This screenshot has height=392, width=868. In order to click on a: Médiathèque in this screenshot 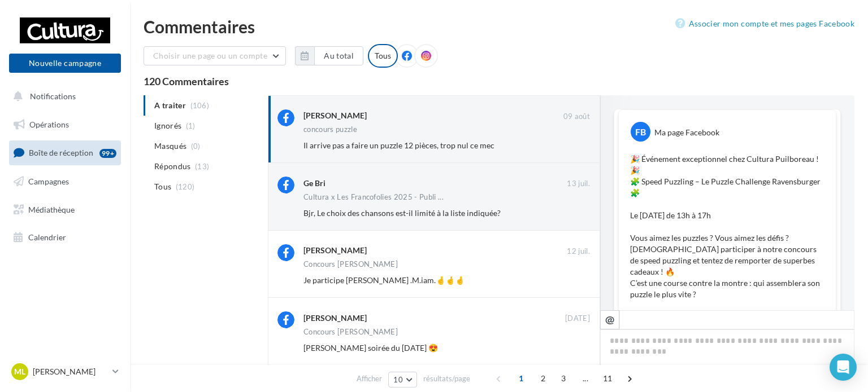, I will do `click(65, 210)`.